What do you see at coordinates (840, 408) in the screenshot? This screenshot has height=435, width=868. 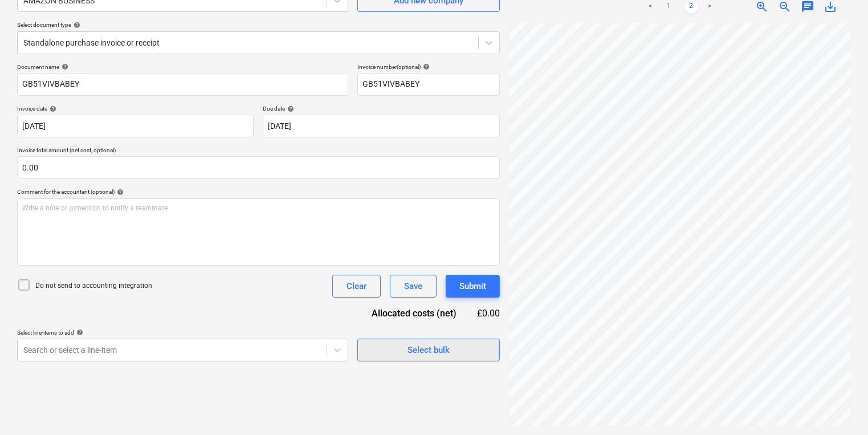 I see `div: Chat Widget` at bounding box center [840, 408].